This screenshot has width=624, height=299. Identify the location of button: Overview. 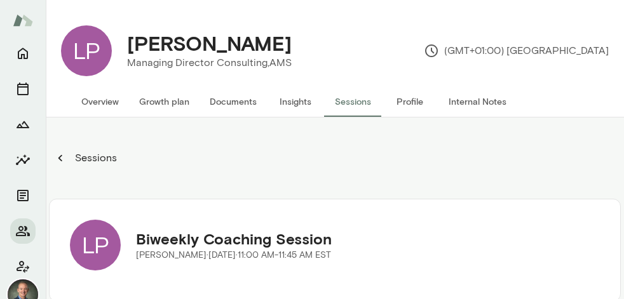
(100, 102).